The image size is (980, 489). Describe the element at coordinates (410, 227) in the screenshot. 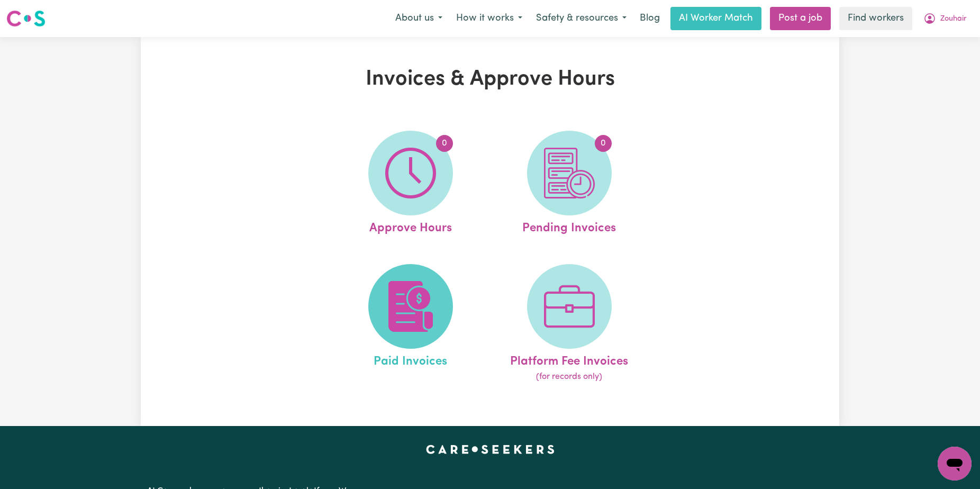

I see `span: Approve Hours` at that location.